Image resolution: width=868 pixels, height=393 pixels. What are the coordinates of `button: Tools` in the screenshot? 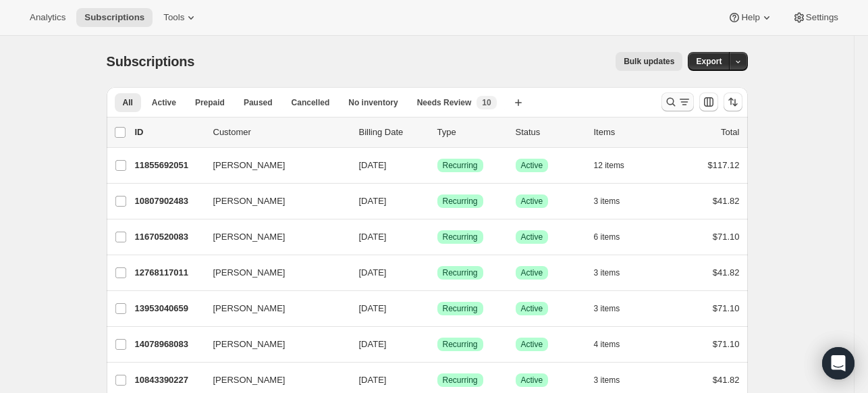 It's located at (180, 18).